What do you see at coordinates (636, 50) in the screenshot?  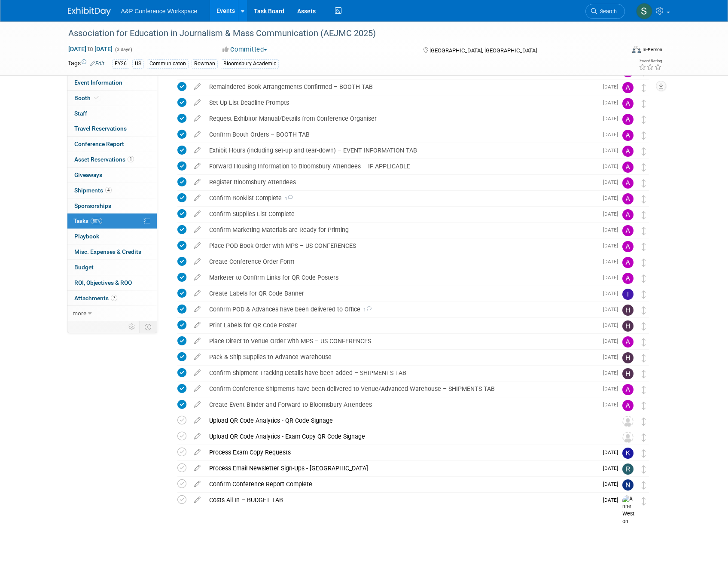 I see `img: Format-Inperson.png` at bounding box center [636, 50].